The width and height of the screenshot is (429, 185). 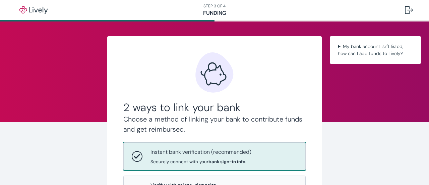 What do you see at coordinates (375, 50) in the screenshot?
I see `summary: My bank account isn't listed, how can I add funds to Lively?` at bounding box center [375, 50].